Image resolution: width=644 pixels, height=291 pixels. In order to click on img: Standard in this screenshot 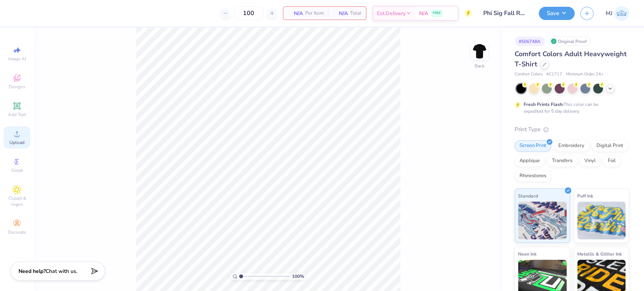, I will do `click(542, 221)`.